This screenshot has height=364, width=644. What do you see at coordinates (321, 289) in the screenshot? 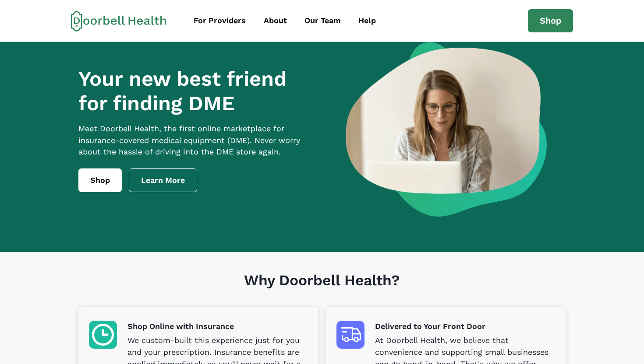
I see `h1: Why Doorbell Health?` at bounding box center [321, 289].